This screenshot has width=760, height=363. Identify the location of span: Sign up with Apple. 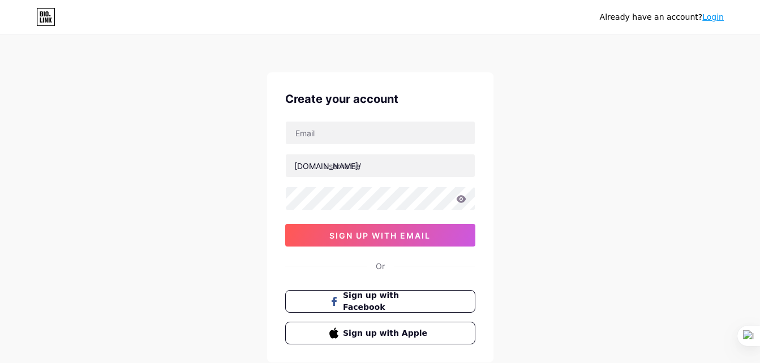
(387, 333).